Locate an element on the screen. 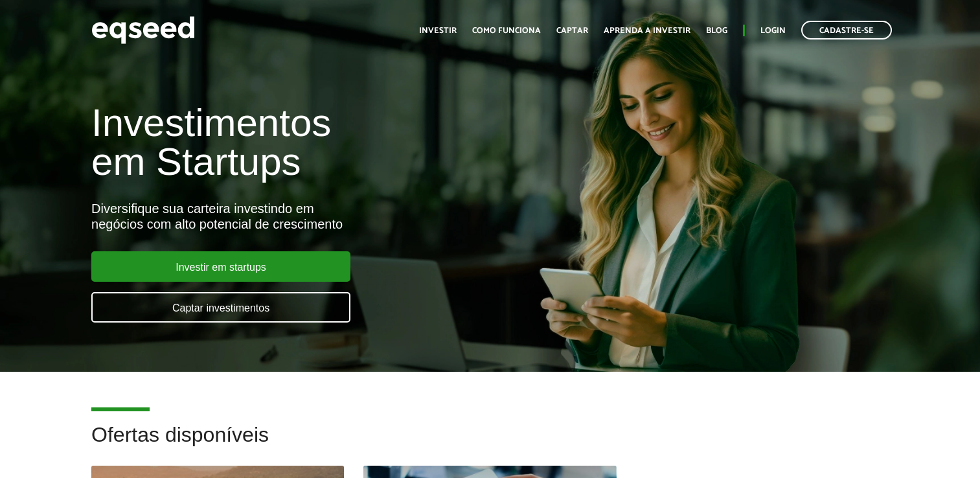  a: Captar is located at coordinates (572, 31).